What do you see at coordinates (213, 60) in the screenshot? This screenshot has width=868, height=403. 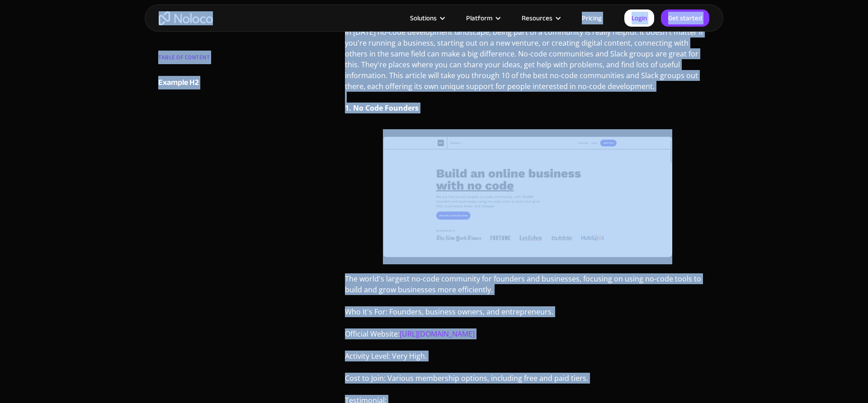 I see `div: TABLE OF CONTENT` at bounding box center [213, 60].